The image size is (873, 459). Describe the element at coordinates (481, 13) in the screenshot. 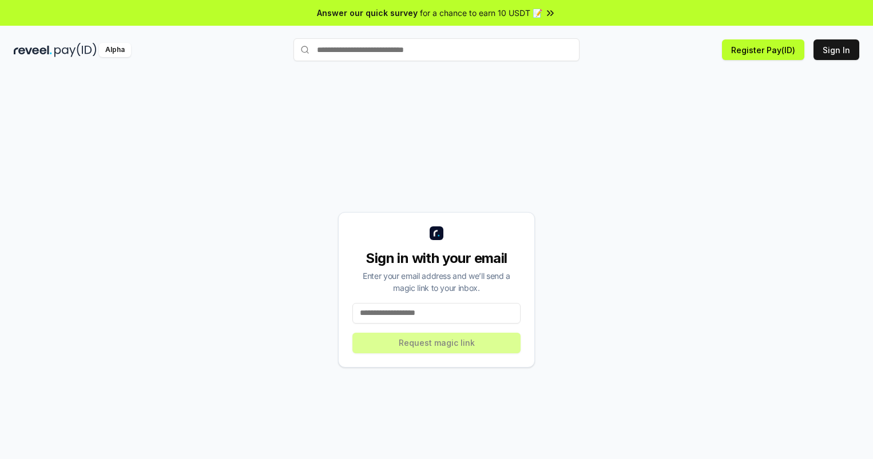

I see `span: for a chance to earn 10 USDT 📝` at that location.